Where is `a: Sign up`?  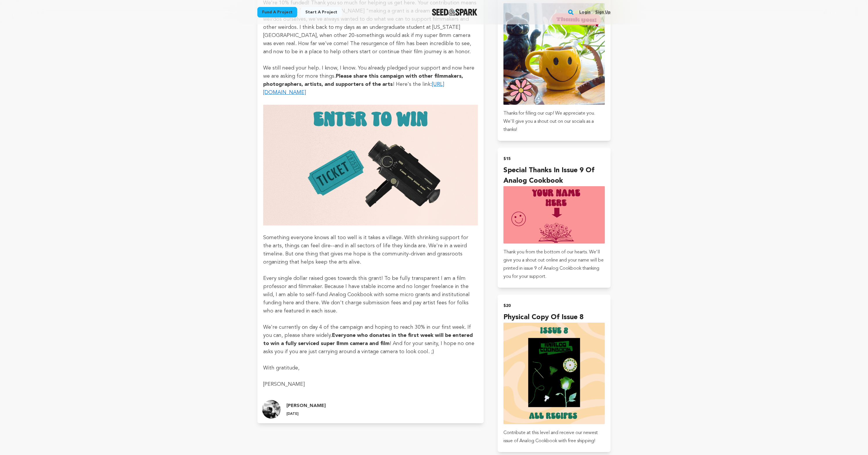
a: Sign up is located at coordinates (603, 12).